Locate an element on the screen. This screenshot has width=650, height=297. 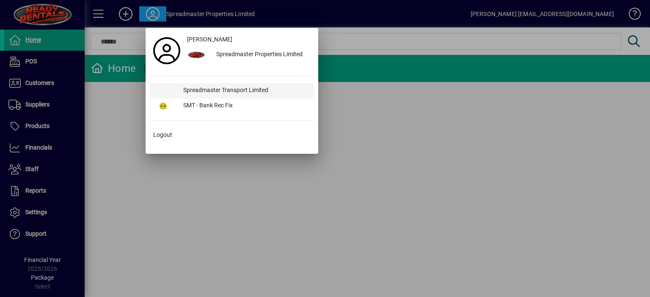
span: Logout is located at coordinates (162, 135).